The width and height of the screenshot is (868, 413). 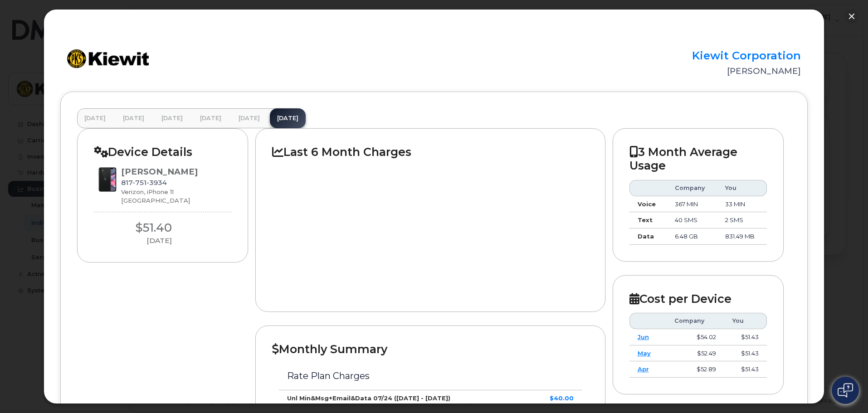 I want to click on strong: Data, so click(x=646, y=236).